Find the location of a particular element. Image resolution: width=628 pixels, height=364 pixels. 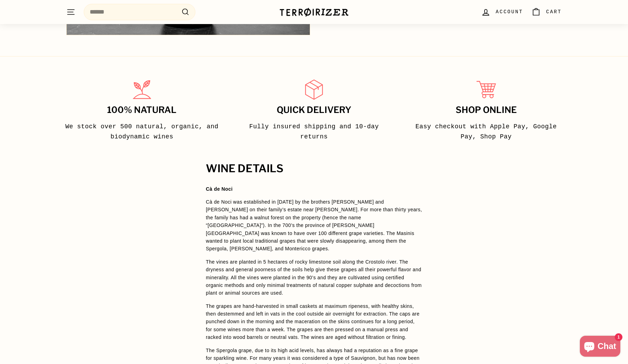

h3: 100% Natural is located at coordinates (142, 110).